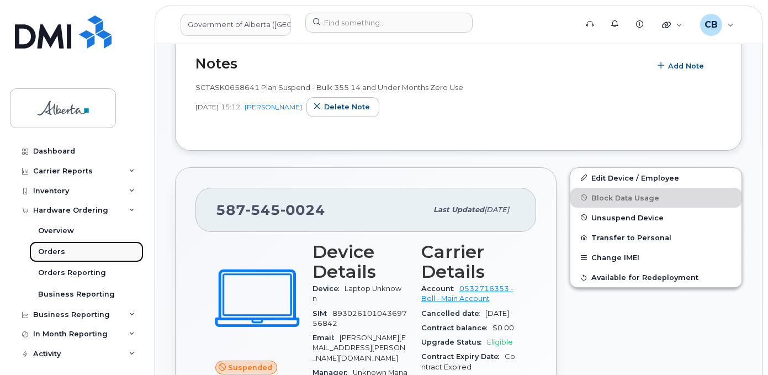 The image size is (768, 375). I want to click on span: Unsuspend Device, so click(627, 217).